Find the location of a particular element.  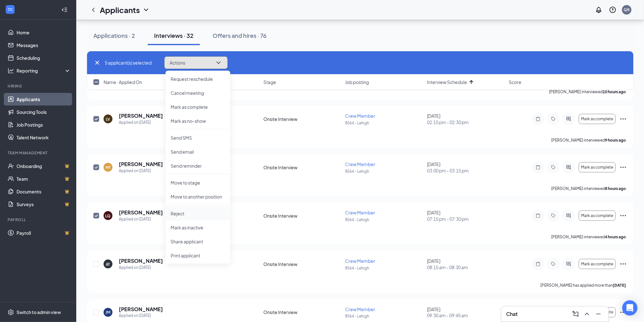

div: Hiring is located at coordinates (38, 86).